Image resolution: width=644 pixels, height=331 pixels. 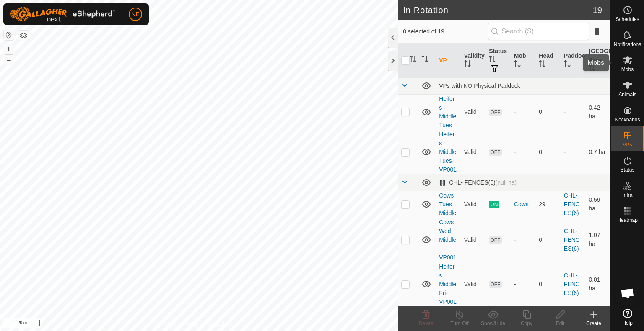 What do you see at coordinates (448, 112) in the screenshot?
I see `a: Heifers Middle Tues` at bounding box center [448, 112].